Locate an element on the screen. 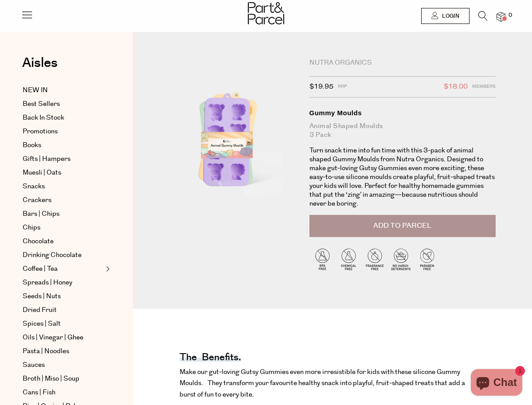 The image size is (532, 405). a: Dried Fruit is located at coordinates (63, 311).